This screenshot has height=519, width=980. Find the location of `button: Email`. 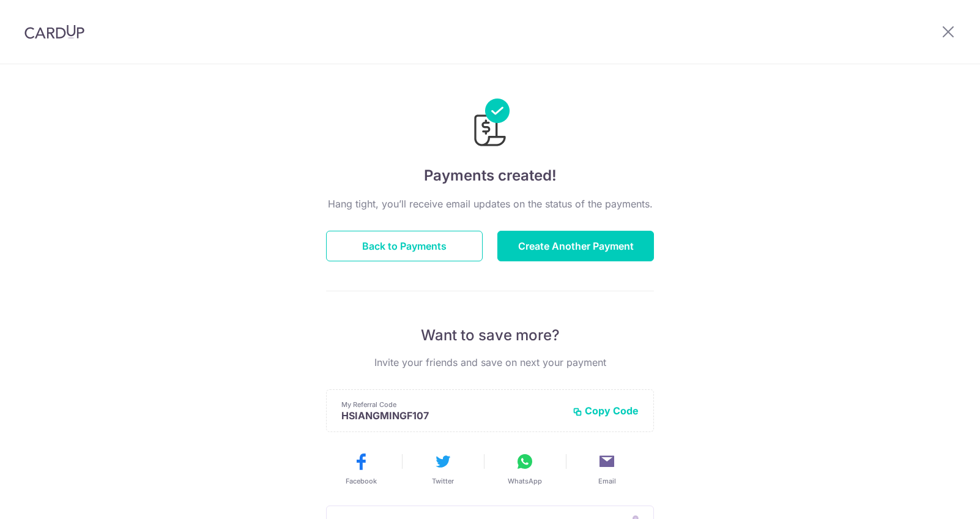

button: Email is located at coordinates (607, 469).